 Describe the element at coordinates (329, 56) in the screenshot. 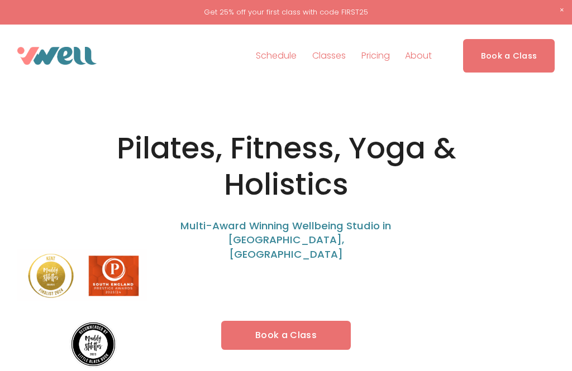

I see `span: Classes` at that location.